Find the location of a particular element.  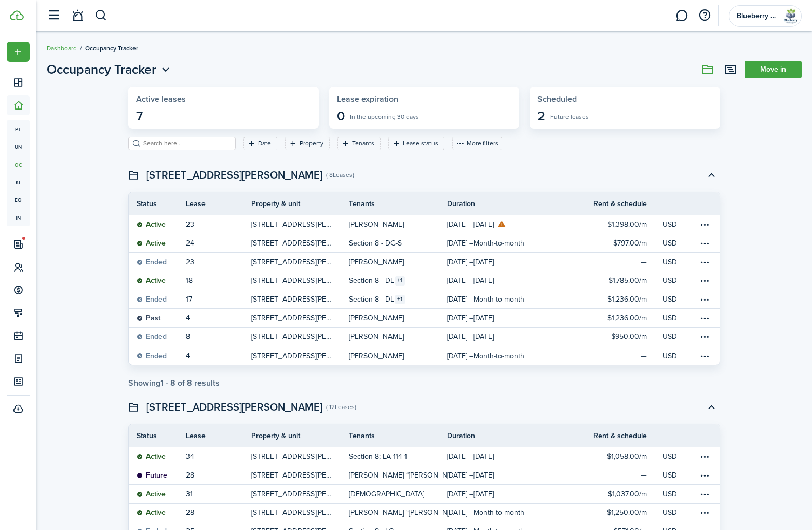

a: $950.00/m is located at coordinates (613, 337).